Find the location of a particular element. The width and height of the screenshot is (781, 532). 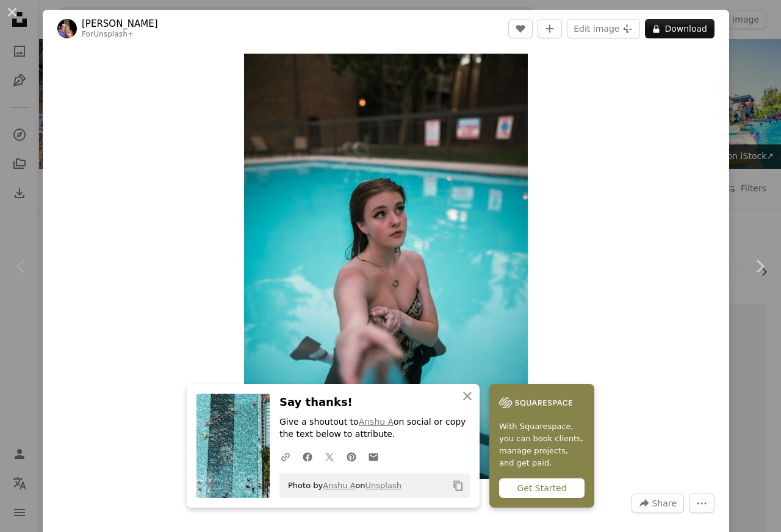

span: Share is located at coordinates (664, 504).